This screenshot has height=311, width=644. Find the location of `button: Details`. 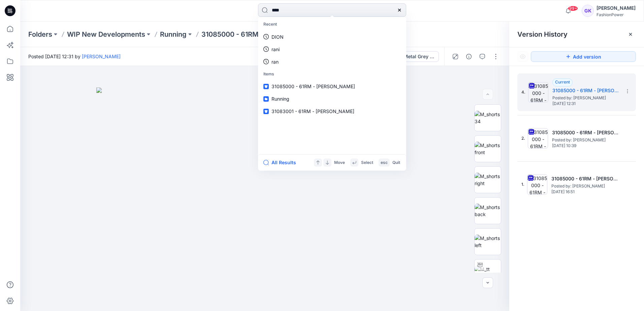

button: Details is located at coordinates (468, 57).